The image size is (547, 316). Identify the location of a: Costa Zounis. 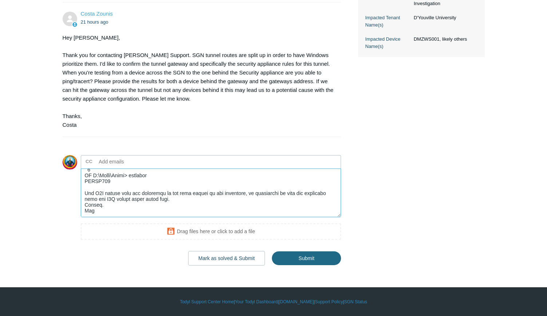
(97, 13).